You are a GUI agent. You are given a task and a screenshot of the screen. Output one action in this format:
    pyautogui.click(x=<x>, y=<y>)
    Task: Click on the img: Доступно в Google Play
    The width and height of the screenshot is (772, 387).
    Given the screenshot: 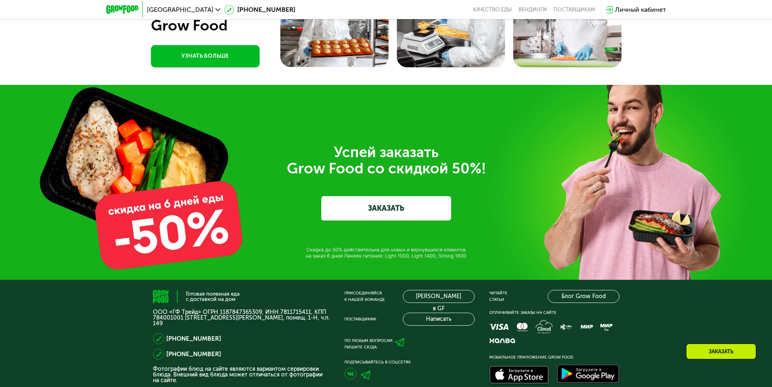 What is the action you would take?
    pyautogui.click(x=588, y=374)
    